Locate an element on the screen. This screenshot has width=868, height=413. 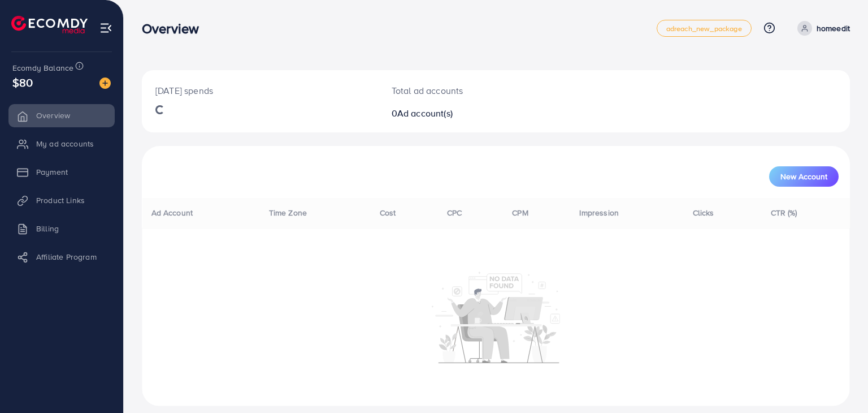
a: logo is located at coordinates (49, 24).